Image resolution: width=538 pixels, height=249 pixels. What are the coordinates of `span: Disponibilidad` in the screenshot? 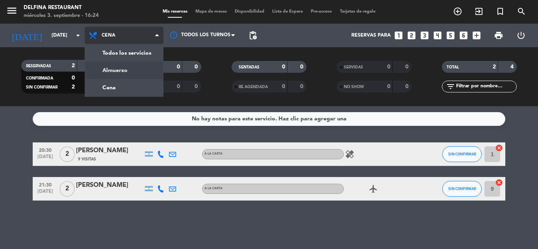 It's located at (249, 11).